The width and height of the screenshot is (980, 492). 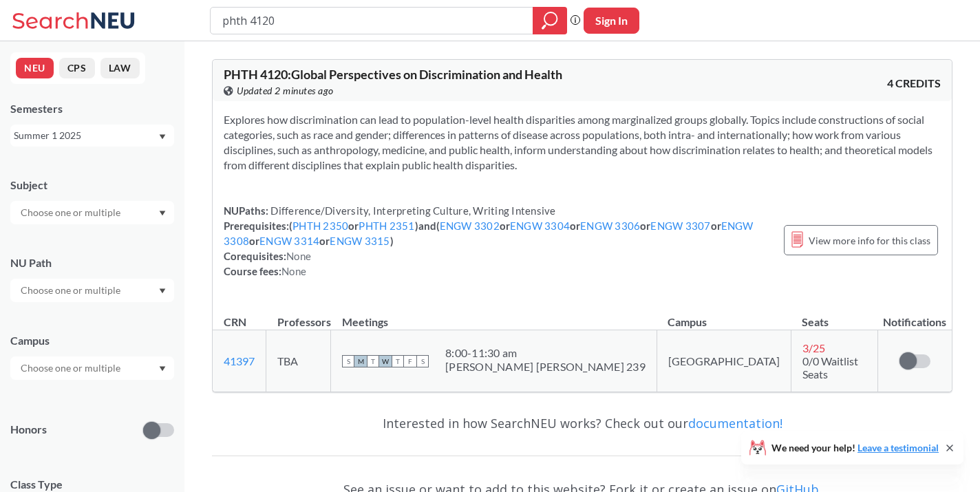 I want to click on td: TBA, so click(x=299, y=362).